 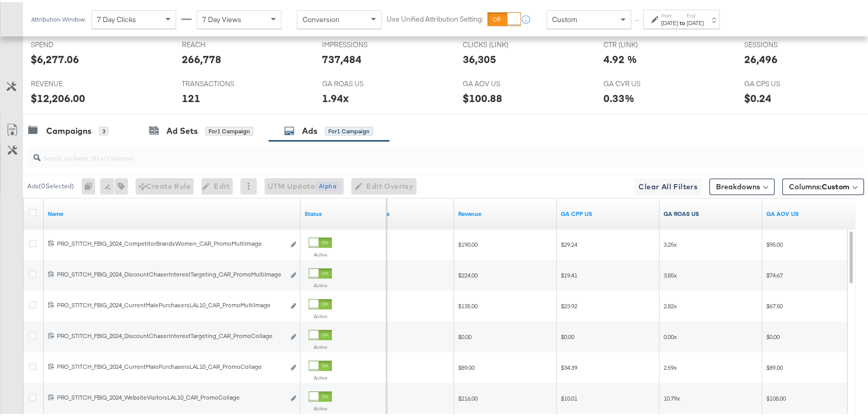 I want to click on div: $12,206.00, so click(x=58, y=96).